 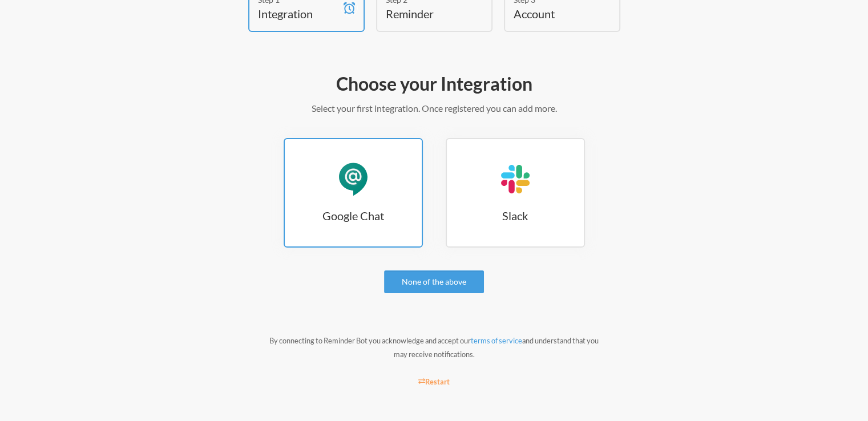 What do you see at coordinates (435, 109) in the screenshot?
I see `p: Select your first integration. Once registered you can add more.` at bounding box center [435, 109].